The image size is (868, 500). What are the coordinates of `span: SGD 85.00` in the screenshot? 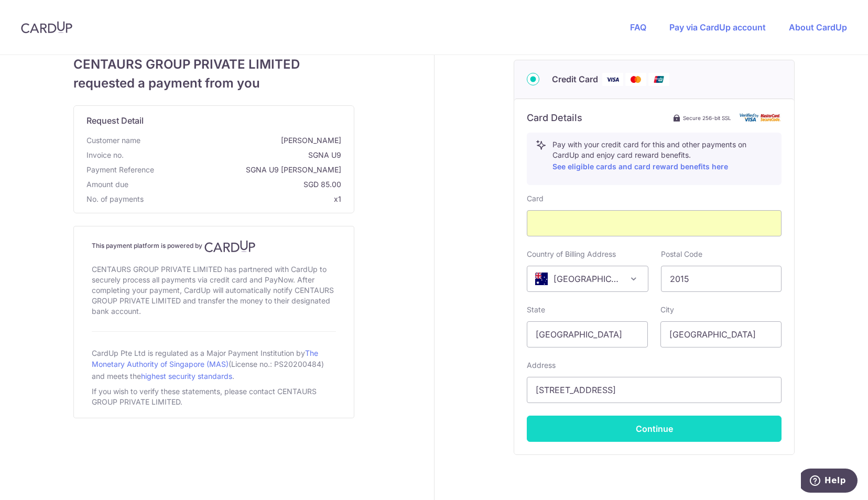 It's located at (237, 184).